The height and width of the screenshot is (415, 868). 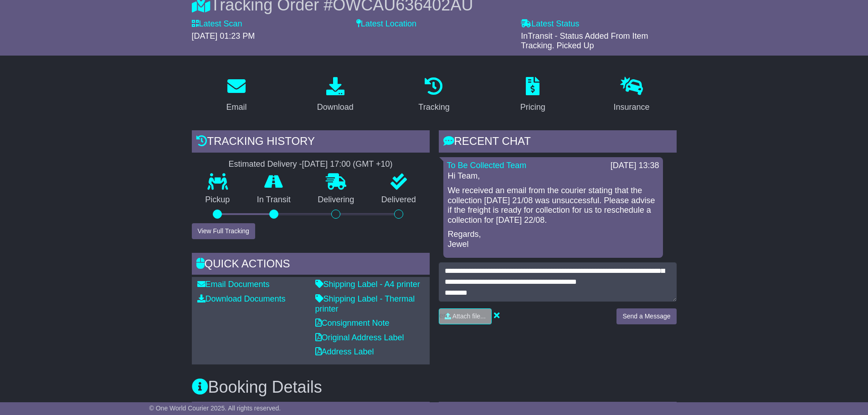 What do you see at coordinates (558, 143) in the screenshot?
I see `div: RECENT CHAT` at bounding box center [558, 143].